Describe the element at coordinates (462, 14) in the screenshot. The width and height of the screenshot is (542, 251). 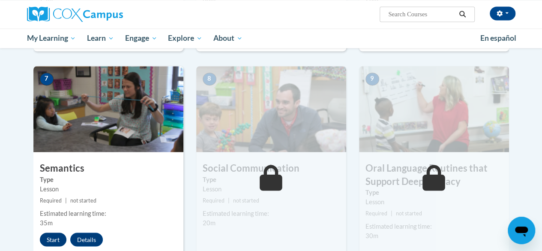
I see `button: Search` at that location.